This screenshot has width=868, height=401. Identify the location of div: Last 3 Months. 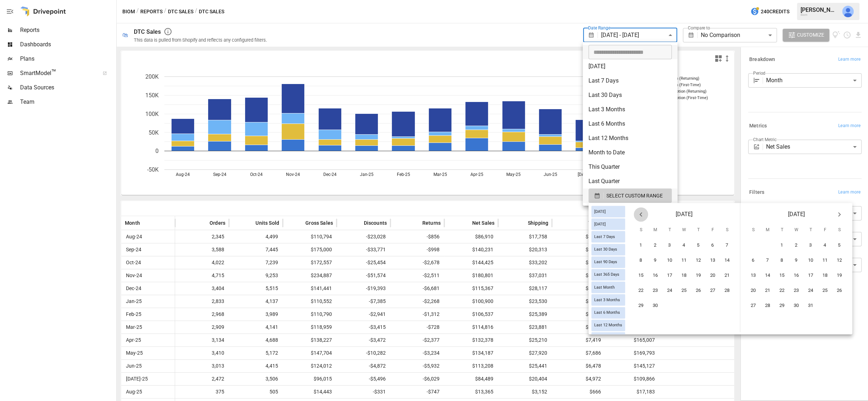
(608, 300).